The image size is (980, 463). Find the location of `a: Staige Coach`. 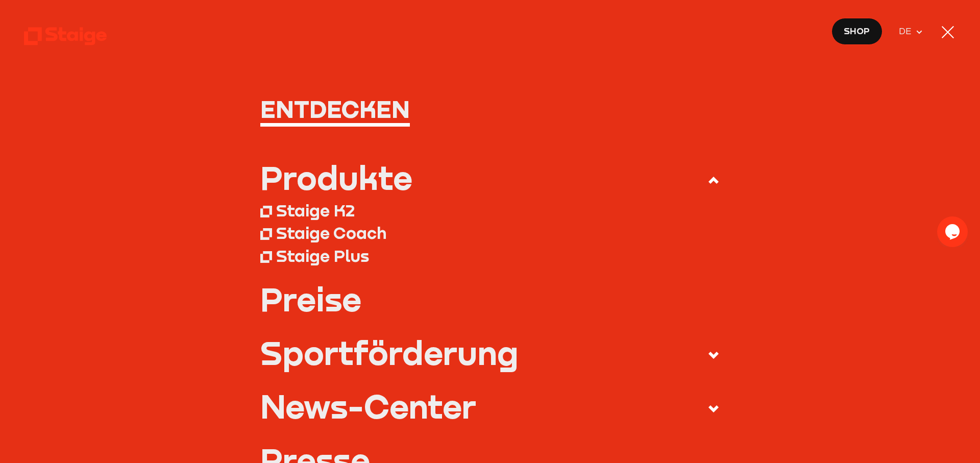

a: Staige Coach is located at coordinates (490, 232).